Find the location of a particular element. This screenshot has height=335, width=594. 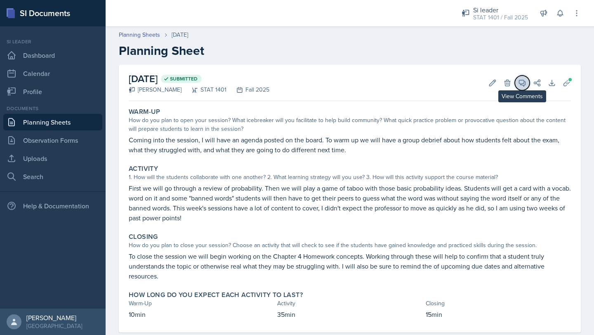

h2: Planning Sheet is located at coordinates (350, 51).